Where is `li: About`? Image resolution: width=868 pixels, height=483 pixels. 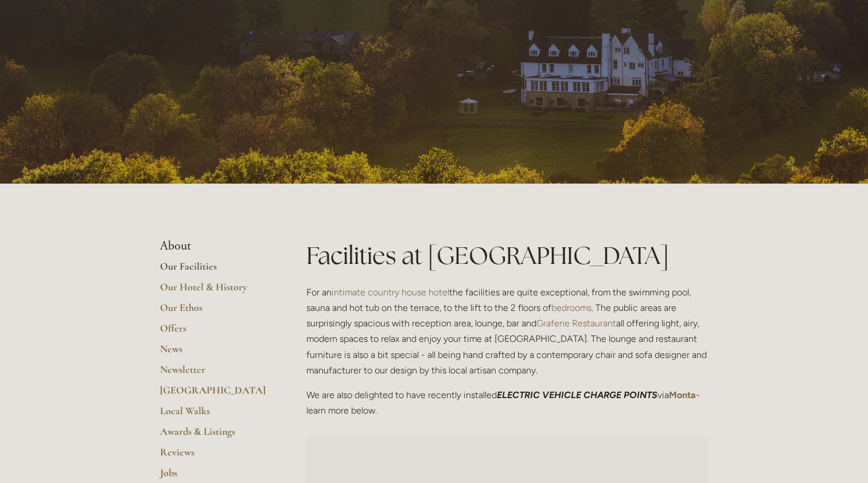 li: About is located at coordinates (214, 246).